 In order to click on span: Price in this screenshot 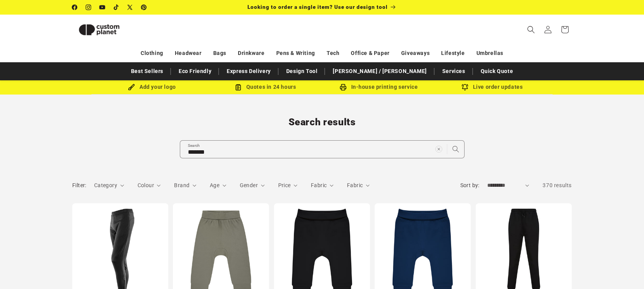, I will do `click(284, 185)`.